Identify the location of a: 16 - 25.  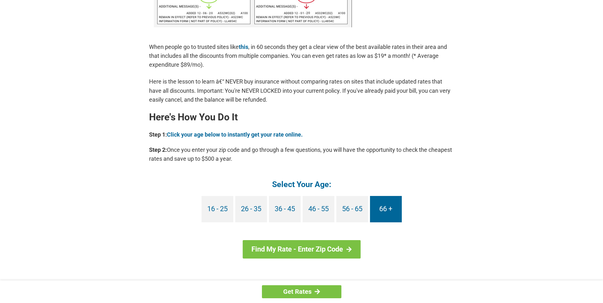
(217, 209).